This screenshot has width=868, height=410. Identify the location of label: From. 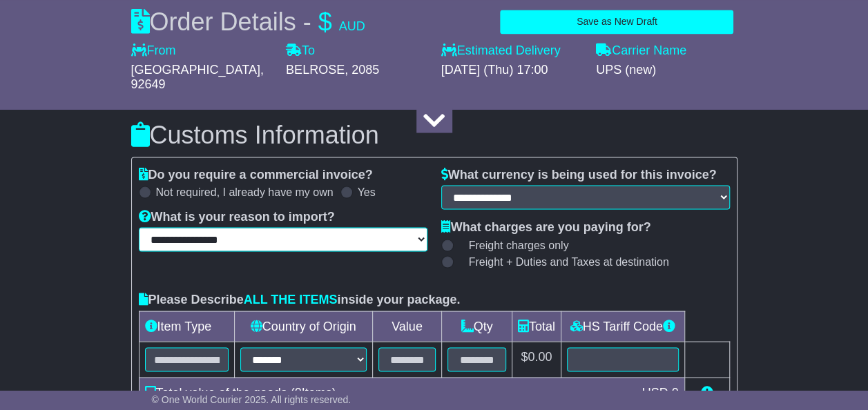
(153, 51).